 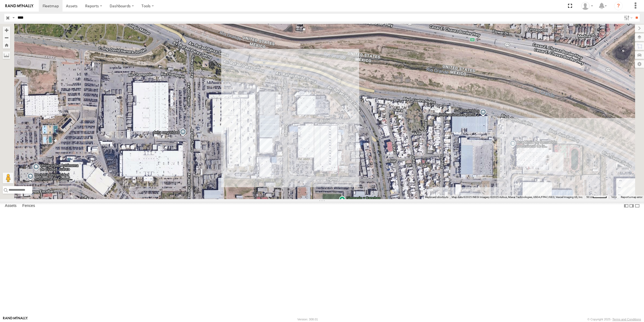 What do you see at coordinates (437, 197) in the screenshot?
I see `button: Keyboard shortcuts` at bounding box center [437, 197].